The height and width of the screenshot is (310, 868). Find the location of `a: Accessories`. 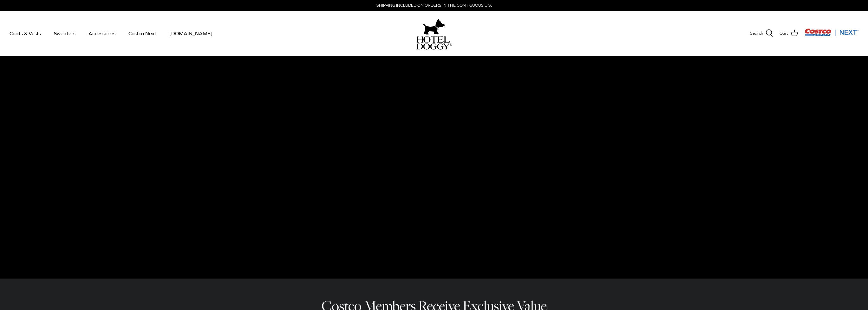

a: Accessories is located at coordinates (102, 33).